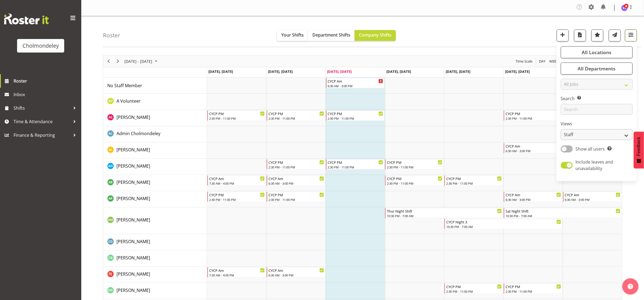 The height and width of the screenshot is (300, 644). I want to click on h4: Roster, so click(112, 35).